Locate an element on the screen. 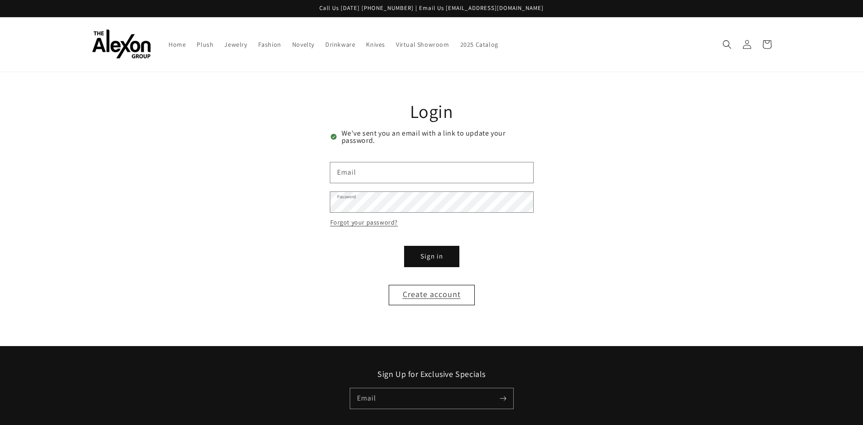 The image size is (863, 425). span: Novelty is located at coordinates (303, 44).